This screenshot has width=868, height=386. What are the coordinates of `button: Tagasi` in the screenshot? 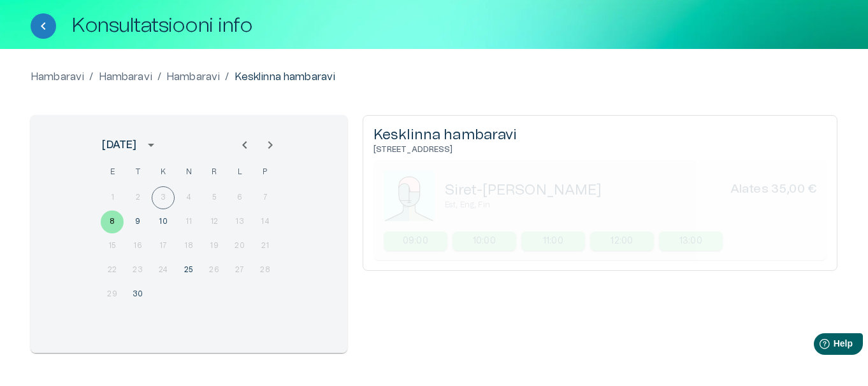 It's located at (43, 26).